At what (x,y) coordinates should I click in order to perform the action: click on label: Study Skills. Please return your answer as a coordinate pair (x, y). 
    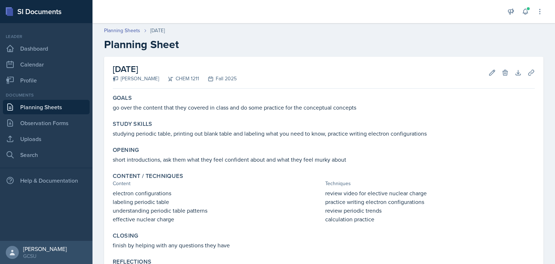
    Looking at the image, I should click on (133, 124).